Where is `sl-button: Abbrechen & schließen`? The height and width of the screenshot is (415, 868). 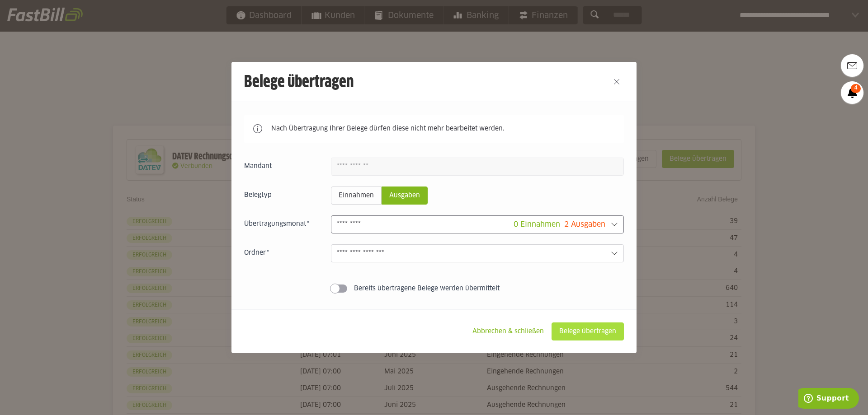
sl-button: Abbrechen & schließen is located at coordinates (508, 331).